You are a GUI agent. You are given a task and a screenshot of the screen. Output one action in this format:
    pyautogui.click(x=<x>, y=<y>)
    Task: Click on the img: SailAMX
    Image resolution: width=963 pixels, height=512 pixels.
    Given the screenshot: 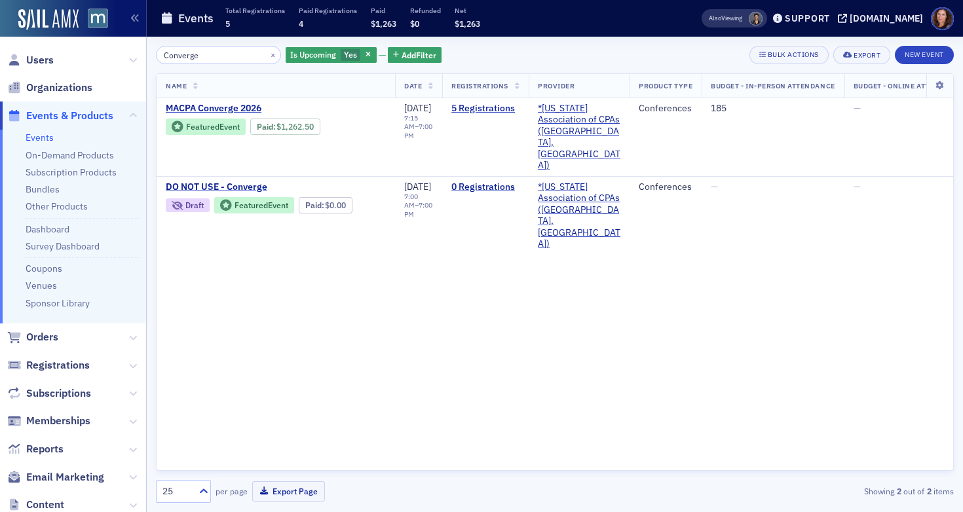 What is the action you would take?
    pyautogui.click(x=98, y=18)
    